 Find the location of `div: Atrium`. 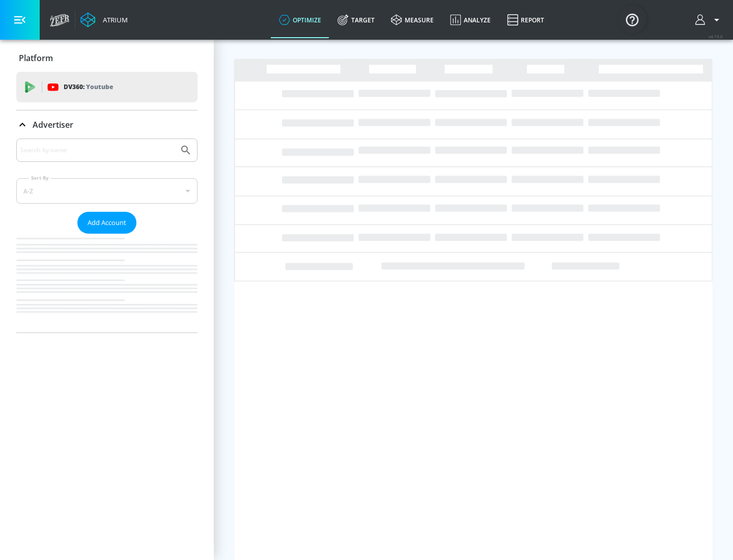

div: Atrium is located at coordinates (113, 20).